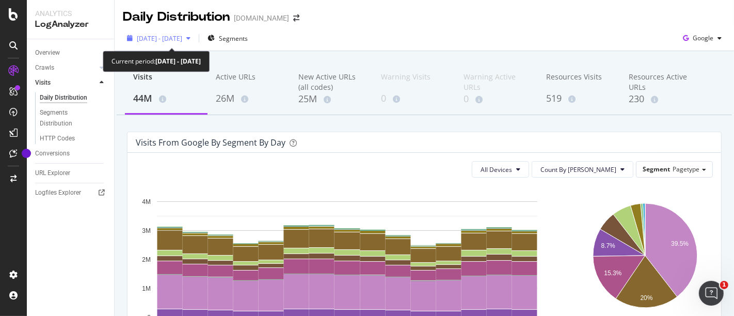 The width and height of the screenshot is (734, 316). Describe the element at coordinates (702, 38) in the screenshot. I see `button: Google` at that location.